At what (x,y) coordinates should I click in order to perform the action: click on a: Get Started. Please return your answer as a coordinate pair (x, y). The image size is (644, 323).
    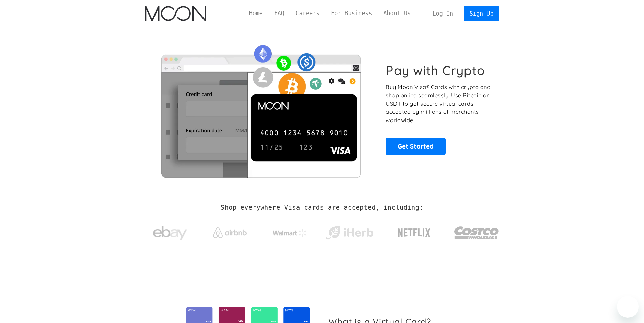
    Looking at the image, I should click on (416, 146).